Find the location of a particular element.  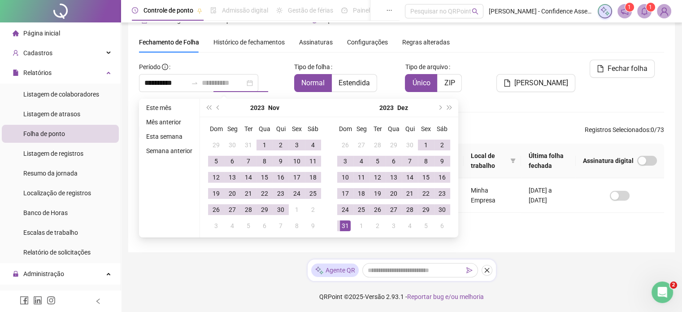

td: 2023-11-07 is located at coordinates (248, 161).